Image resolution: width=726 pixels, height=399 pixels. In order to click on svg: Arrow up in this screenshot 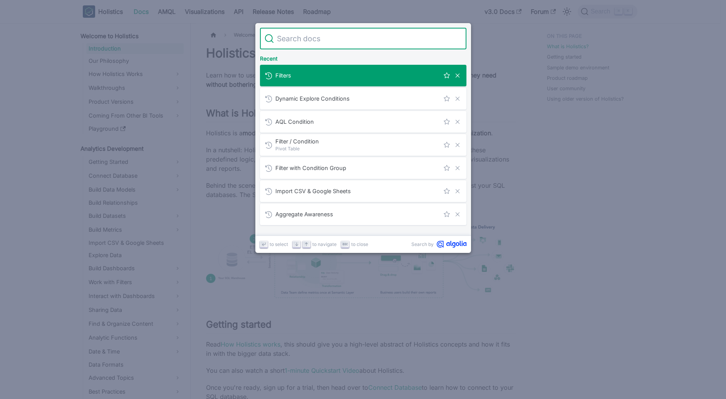, I will do `click(306, 244)`.